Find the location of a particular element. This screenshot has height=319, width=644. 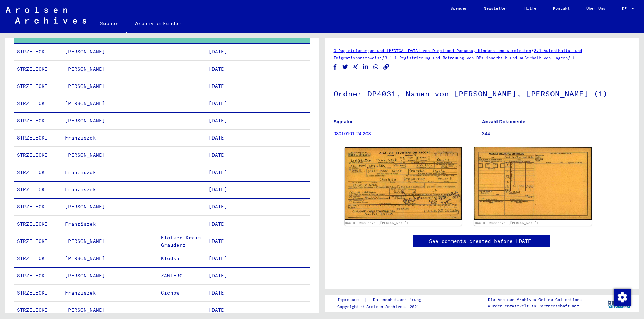

mat-cell: Klotken Kreis Graudenz is located at coordinates (182, 241).